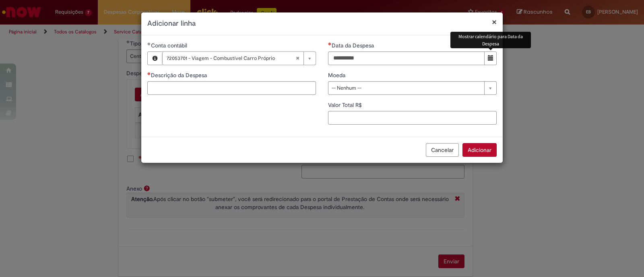  I want to click on button: Conta contábil, Visualizar este registro 72053701 - Viagem - Combustível Carro Próprio, so click(155, 58).